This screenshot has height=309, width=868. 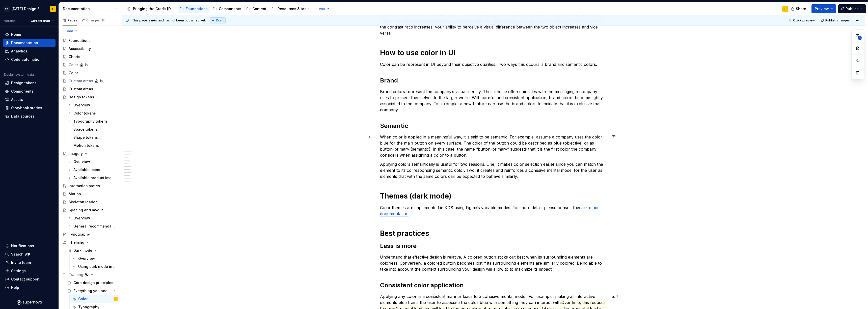 I want to click on svg: Supernova Logo, so click(x=29, y=302).